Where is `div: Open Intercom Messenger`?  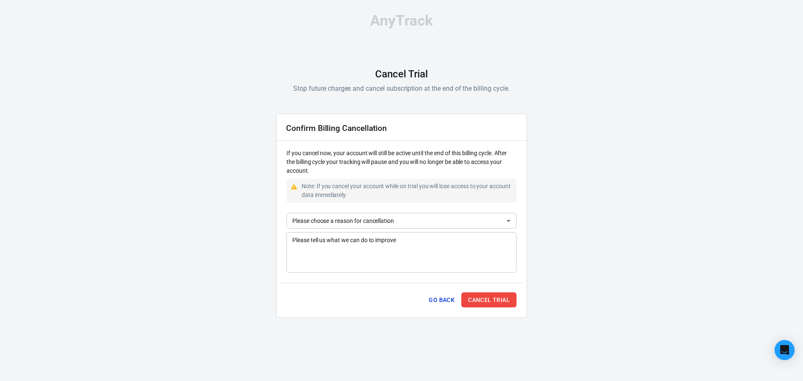
div: Open Intercom Messenger is located at coordinates (785, 350).